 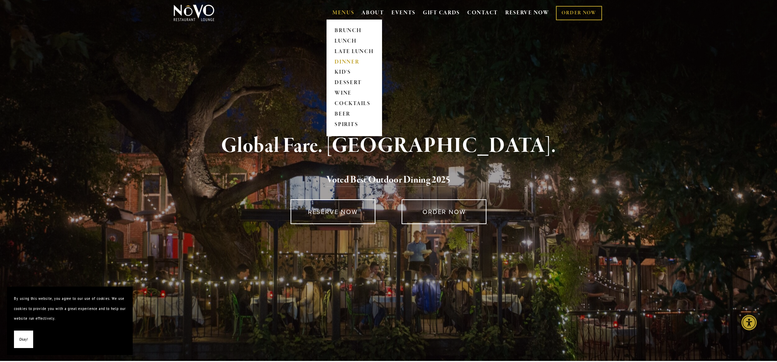 What do you see at coordinates (70, 321) in the screenshot?
I see `section: Cookie banner` at bounding box center [70, 321].